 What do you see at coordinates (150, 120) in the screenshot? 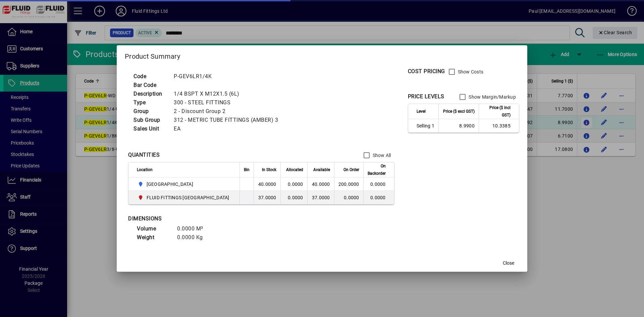
I see `td: Sub Group` at bounding box center [150, 120].